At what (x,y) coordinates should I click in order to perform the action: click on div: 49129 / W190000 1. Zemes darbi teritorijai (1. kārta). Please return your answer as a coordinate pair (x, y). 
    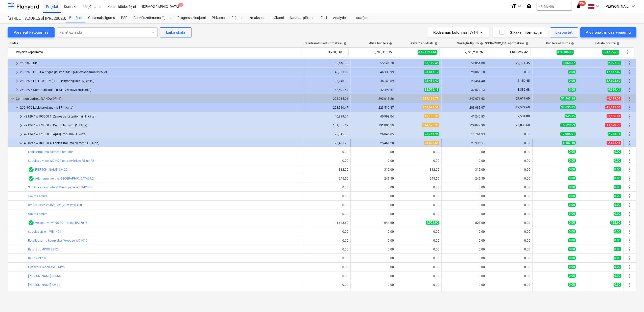
    Looking at the image, I should click on (164, 116).